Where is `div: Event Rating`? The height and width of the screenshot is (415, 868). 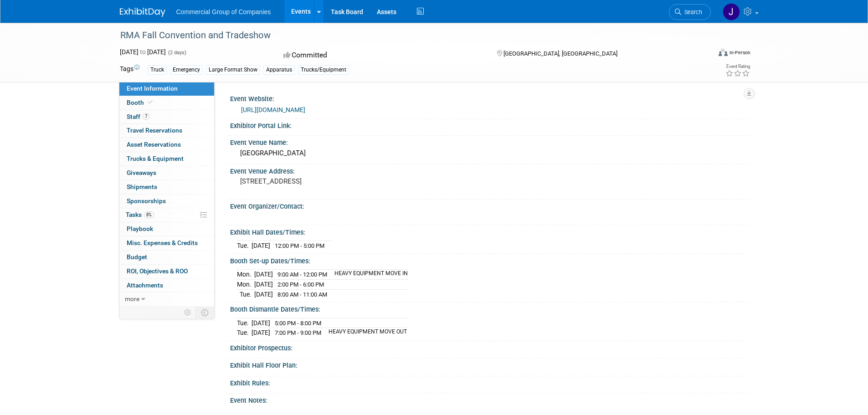 div: Event Rating is located at coordinates (738, 66).